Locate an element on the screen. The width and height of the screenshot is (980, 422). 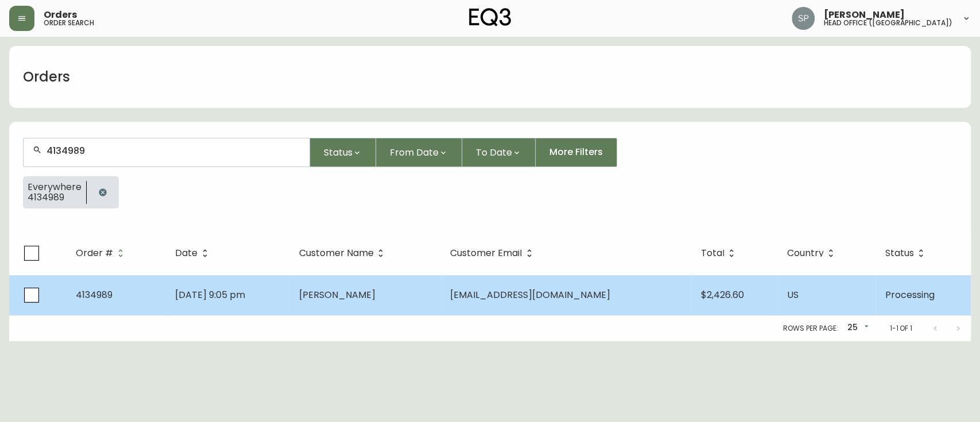
button: From Date is located at coordinates (419, 152).